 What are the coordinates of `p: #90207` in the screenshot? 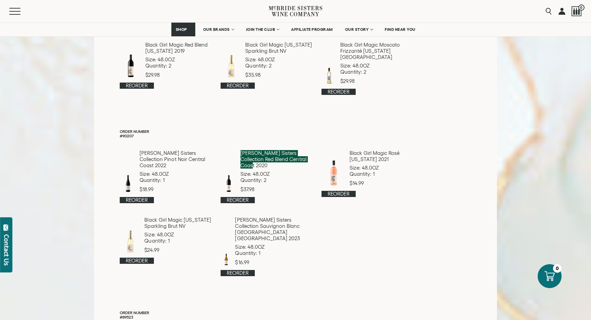 It's located at (296, 135).